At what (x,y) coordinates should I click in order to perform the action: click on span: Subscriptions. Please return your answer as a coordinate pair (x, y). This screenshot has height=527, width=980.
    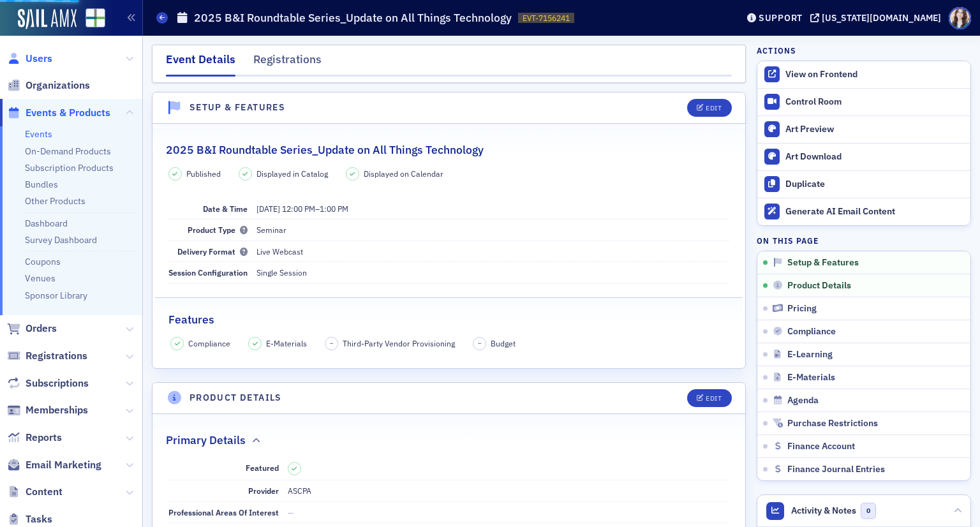
    Looking at the image, I should click on (56, 384).